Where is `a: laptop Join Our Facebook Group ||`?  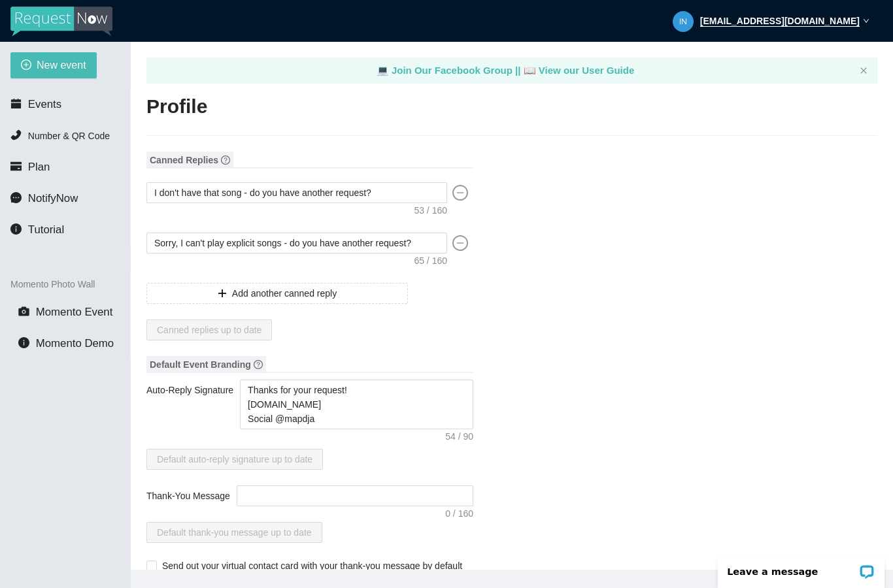 a: laptop Join Our Facebook Group || is located at coordinates (450, 70).